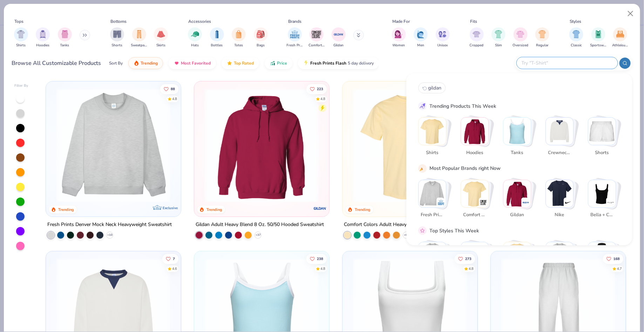 Image resolution: width=644 pixels, height=332 pixels. What do you see at coordinates (261, 145) in the screenshot?
I see `img: 01756b78-01f6-4cc6-8d8a-3c30c1a0c8ac` at bounding box center [261, 145].